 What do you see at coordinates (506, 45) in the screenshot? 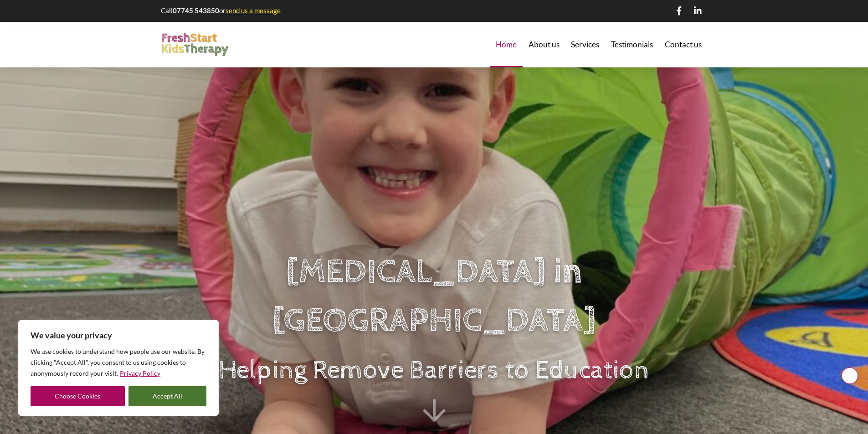
I see `a: Home` at bounding box center [506, 45].